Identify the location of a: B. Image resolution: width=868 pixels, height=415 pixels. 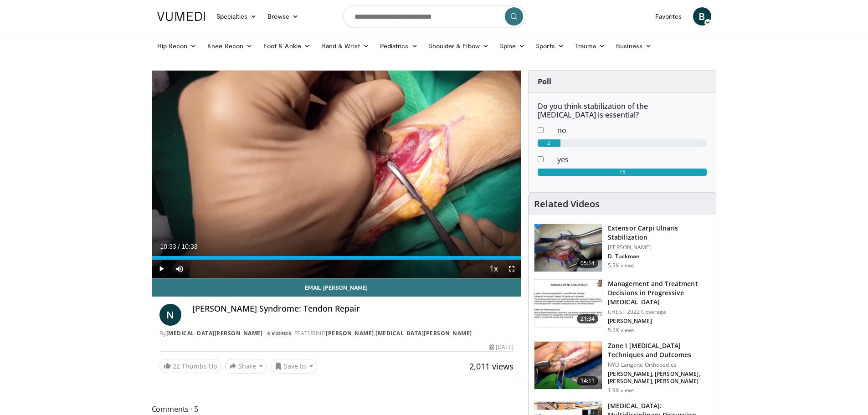
(703, 16).